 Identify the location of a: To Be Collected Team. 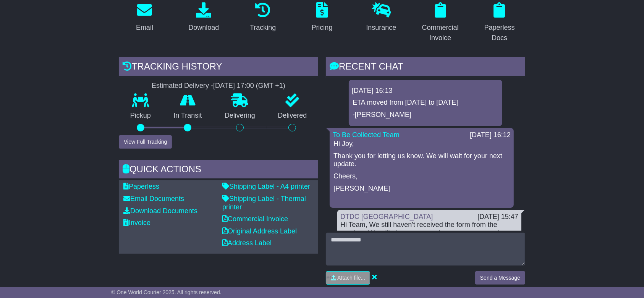
(366, 135).